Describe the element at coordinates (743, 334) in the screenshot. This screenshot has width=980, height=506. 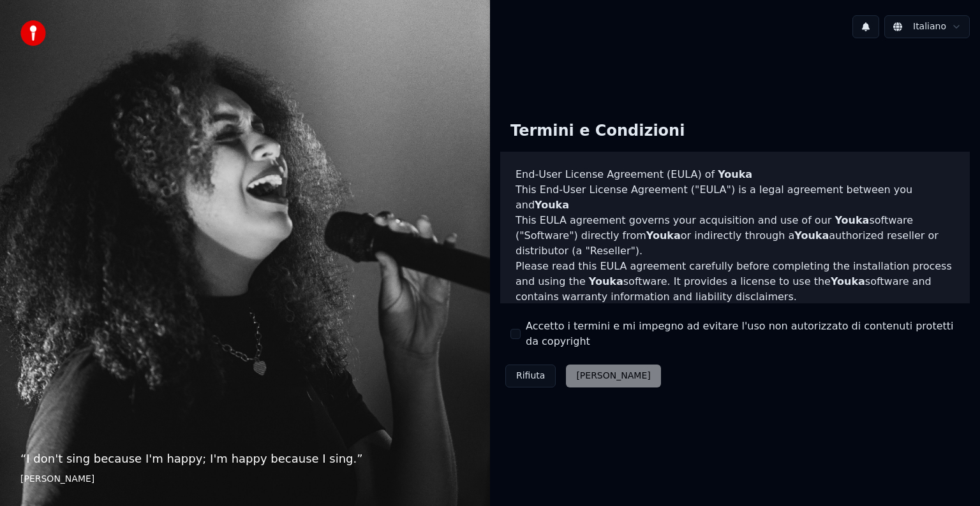
I see `label: Accetto i termini e mi impegno ad evitare l'uso non autorizzato di contenuti protetti da copyright` at that location.